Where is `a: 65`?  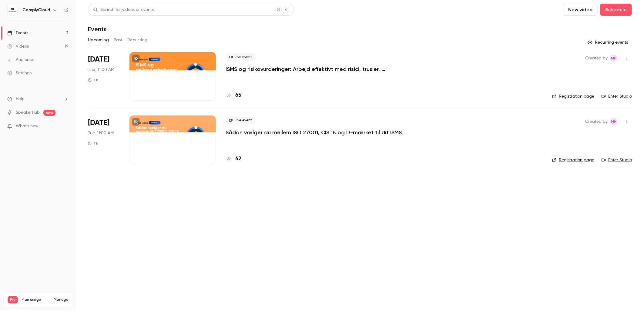
a: 65 is located at coordinates (233, 95).